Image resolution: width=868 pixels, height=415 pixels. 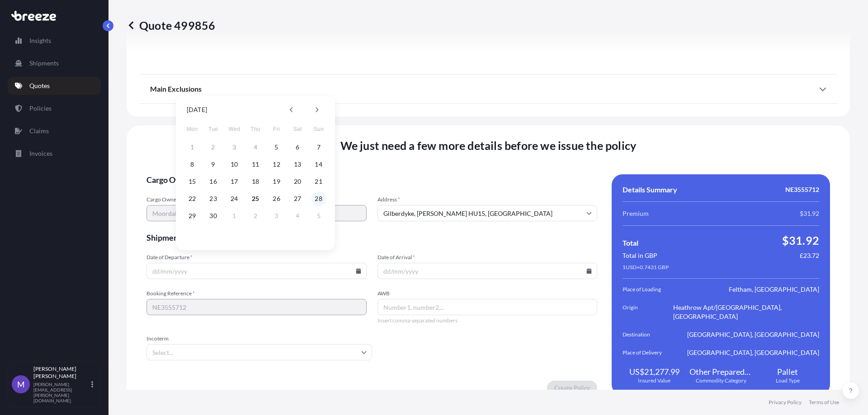 I want to click on button: 17, so click(x=234, y=181).